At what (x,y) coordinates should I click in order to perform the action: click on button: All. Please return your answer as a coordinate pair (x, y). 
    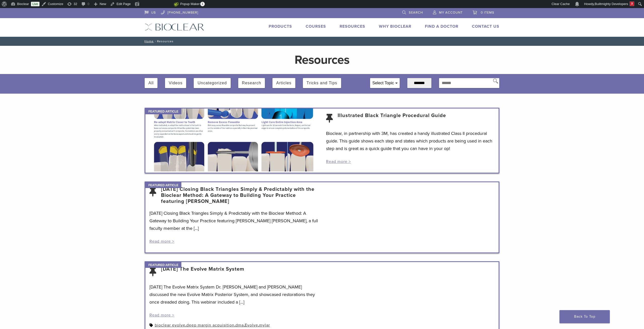
    Looking at the image, I should click on (151, 83).